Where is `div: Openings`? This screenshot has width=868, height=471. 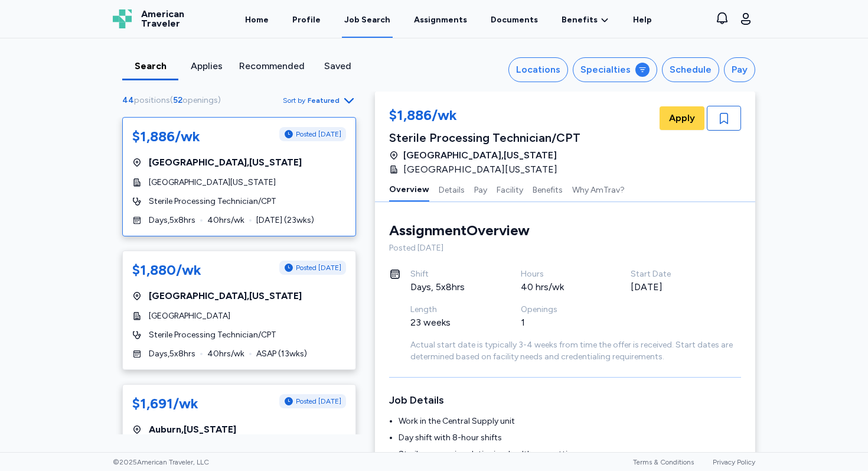 div: Openings is located at coordinates (561, 310).